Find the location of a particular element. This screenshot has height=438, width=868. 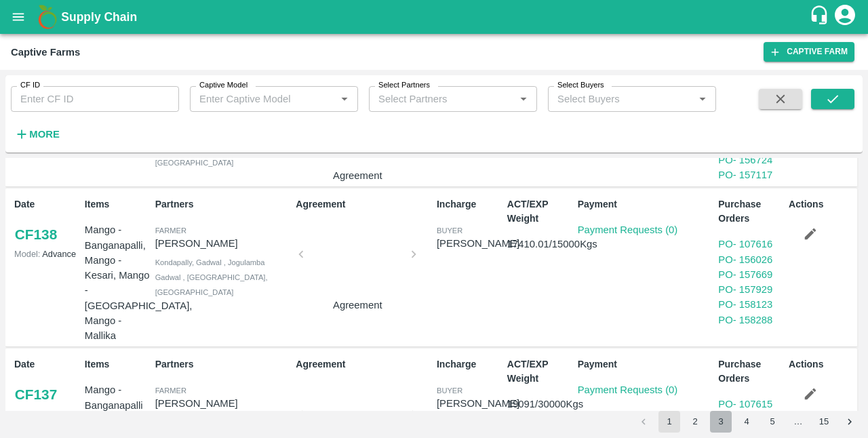

a: PO- 158123 is located at coordinates (745, 304).